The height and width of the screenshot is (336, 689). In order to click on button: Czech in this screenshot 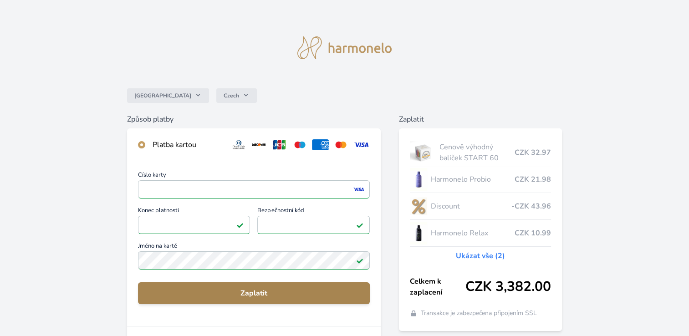, I will do `click(236, 96)`.